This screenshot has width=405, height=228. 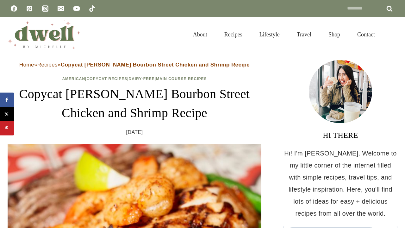 I want to click on a: Instagram, so click(x=45, y=9).